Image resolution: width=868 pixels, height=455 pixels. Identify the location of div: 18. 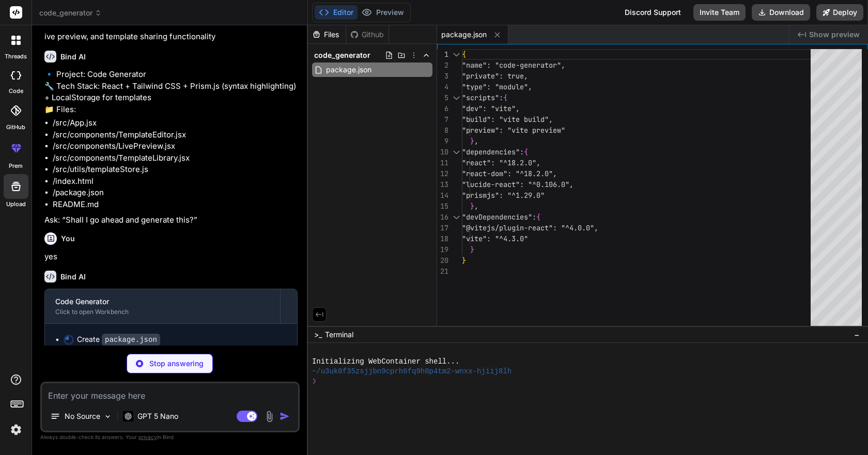
(443, 239).